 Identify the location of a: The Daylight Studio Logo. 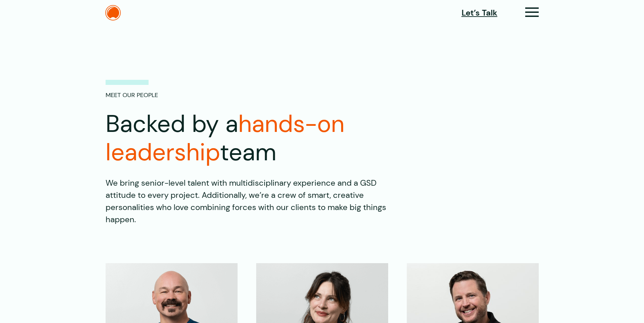
(113, 13).